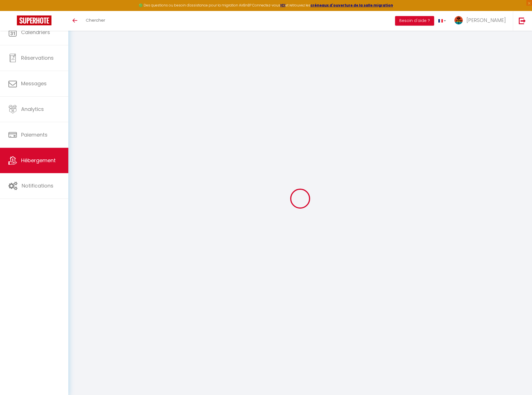 This screenshot has width=532, height=395. What do you see at coordinates (352, 5) in the screenshot?
I see `a: créneaux d'ouverture de la salle migration` at bounding box center [352, 5].